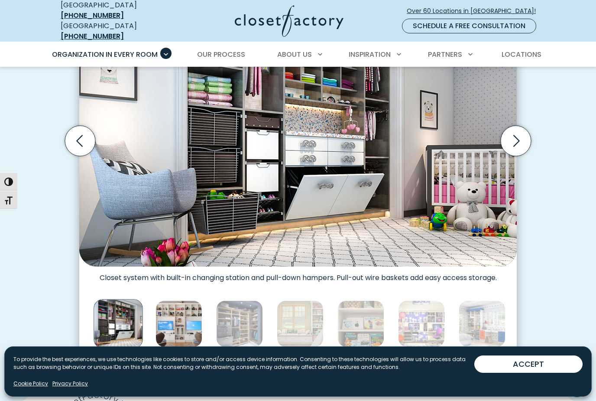 The height and width of the screenshot is (401, 596). What do you see at coordinates (521, 54) in the screenshot?
I see `span: Locations` at bounding box center [521, 54].